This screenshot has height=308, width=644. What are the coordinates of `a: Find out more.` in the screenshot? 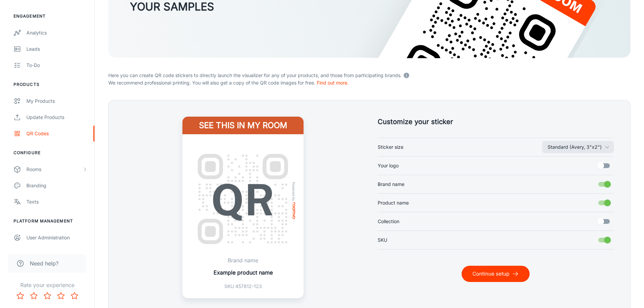 It's located at (333, 82).